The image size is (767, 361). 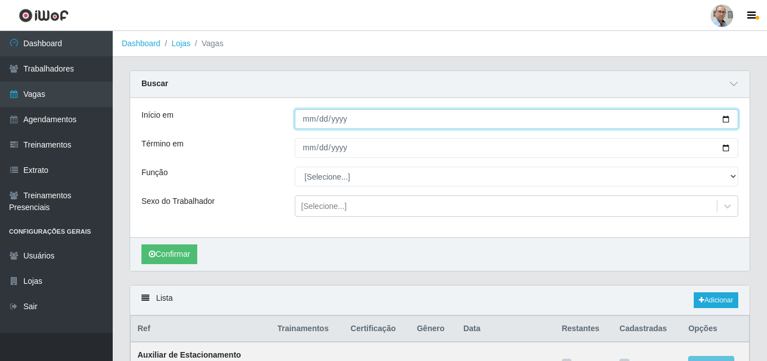 What do you see at coordinates (154, 83) in the screenshot?
I see `strong: Buscar` at bounding box center [154, 83].